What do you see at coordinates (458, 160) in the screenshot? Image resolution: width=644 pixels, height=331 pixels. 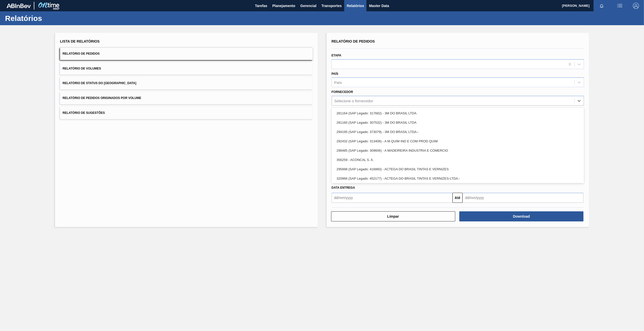 I see `div: 356259 - ACONCAL S. A.` at bounding box center [458, 160].